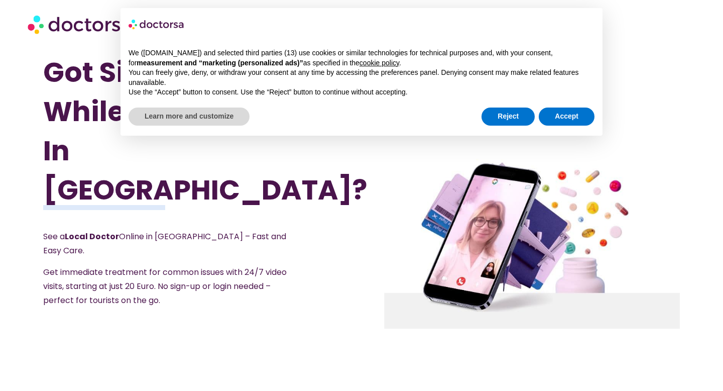 This screenshot has width=723, height=391. Describe the element at coordinates (566, 116) in the screenshot. I see `button: Accept` at that location.